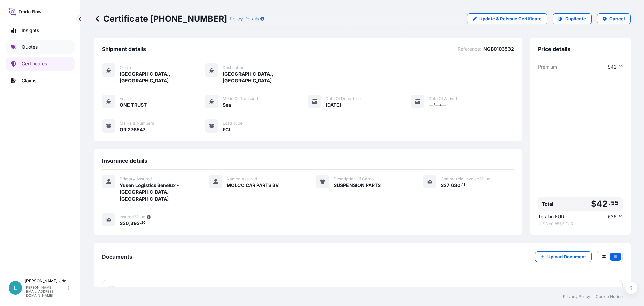  What do you see at coordinates (499, 49) in the screenshot?
I see `span: NGB0103532` at bounding box center [499, 49].